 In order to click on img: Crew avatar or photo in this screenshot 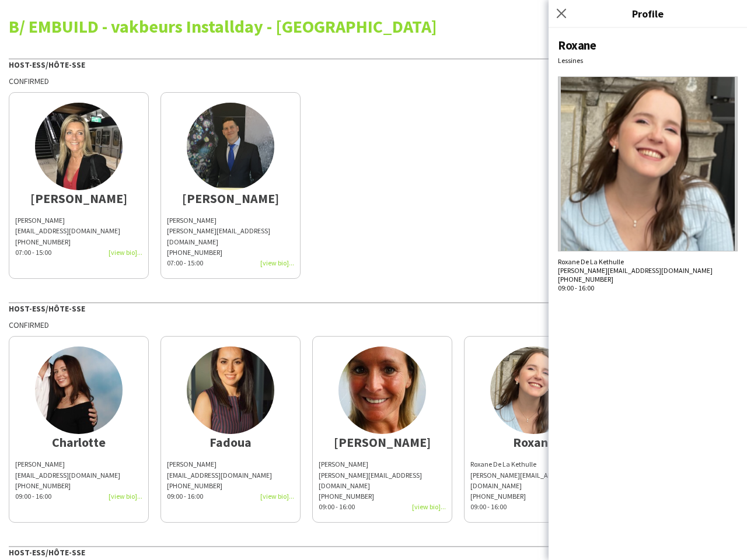, I will do `click(647, 164)`.